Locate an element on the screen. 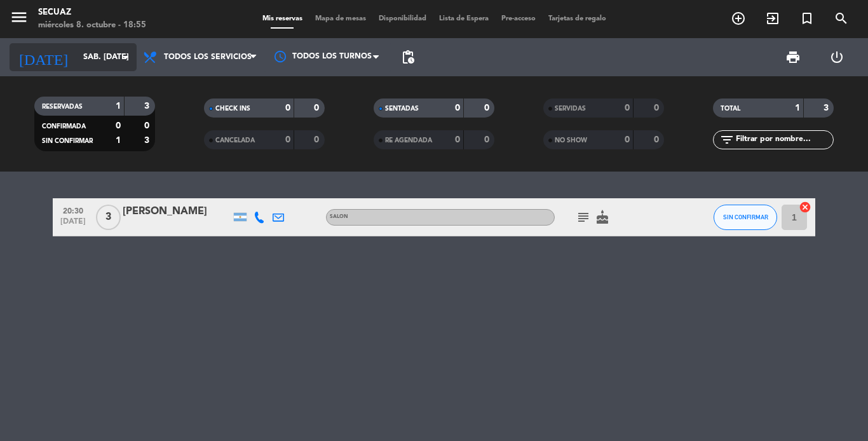 This screenshot has height=441, width=868. span: pending_actions is located at coordinates (408, 57).